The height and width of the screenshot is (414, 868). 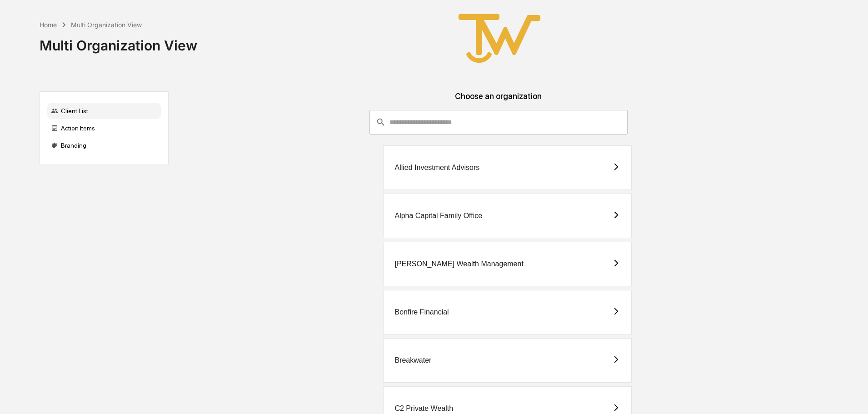 I want to click on div: Choose an organization, so click(x=498, y=101).